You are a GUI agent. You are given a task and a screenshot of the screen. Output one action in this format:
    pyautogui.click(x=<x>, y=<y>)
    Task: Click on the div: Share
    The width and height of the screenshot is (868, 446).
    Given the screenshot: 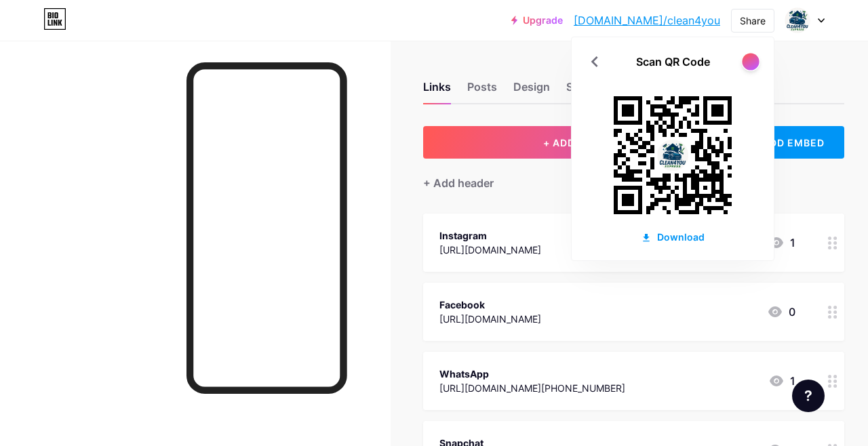 What is the action you would take?
    pyautogui.click(x=753, y=20)
    